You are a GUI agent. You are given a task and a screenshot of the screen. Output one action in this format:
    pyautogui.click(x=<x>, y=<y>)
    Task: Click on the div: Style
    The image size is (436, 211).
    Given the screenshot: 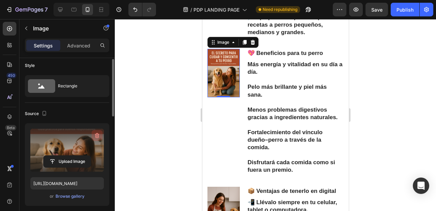 What is the action you would take?
    pyautogui.click(x=30, y=65)
    